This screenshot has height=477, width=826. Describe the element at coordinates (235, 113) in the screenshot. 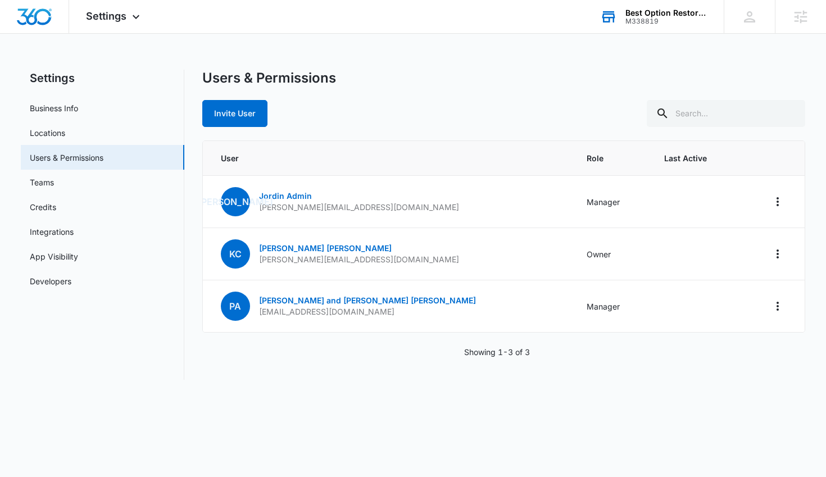

I see `button: Invite User` at that location.